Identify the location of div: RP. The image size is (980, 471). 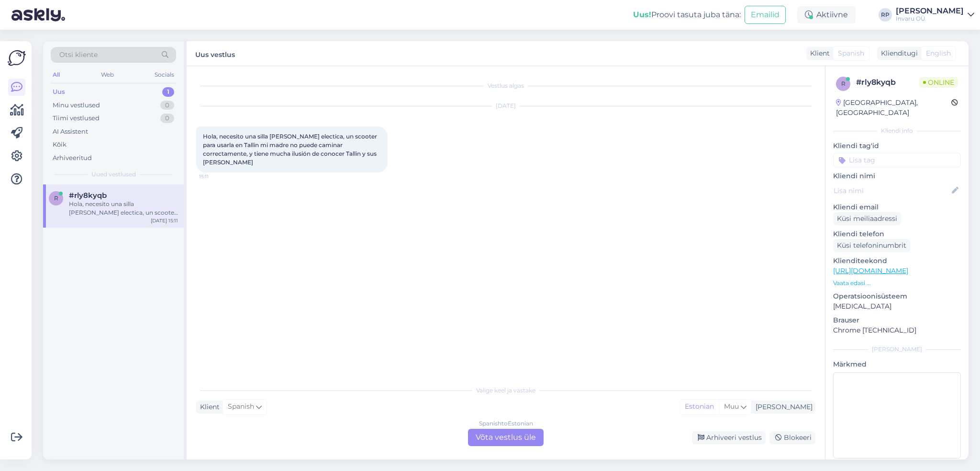
(885, 15).